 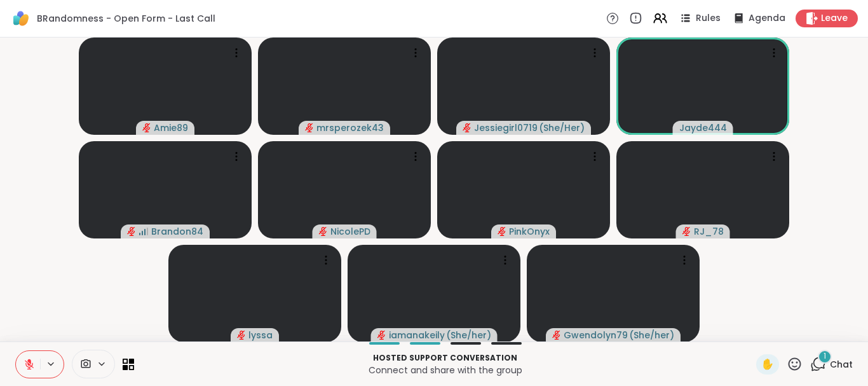 I want to click on p: Hosted support conversation, so click(x=445, y=358).